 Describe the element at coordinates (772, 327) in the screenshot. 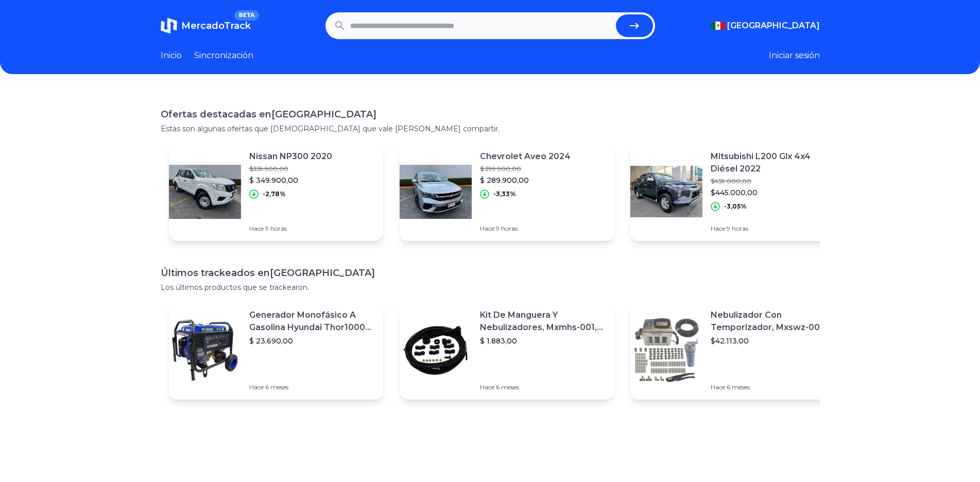

I see `font: Nebulizador Con Temporizador, Mxswz-009, 50m, 40 Boquillas` at that location.